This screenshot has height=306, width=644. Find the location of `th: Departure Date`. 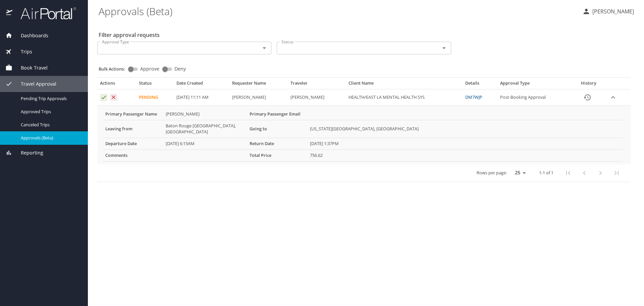

th: Departure Date is located at coordinates (133, 143).